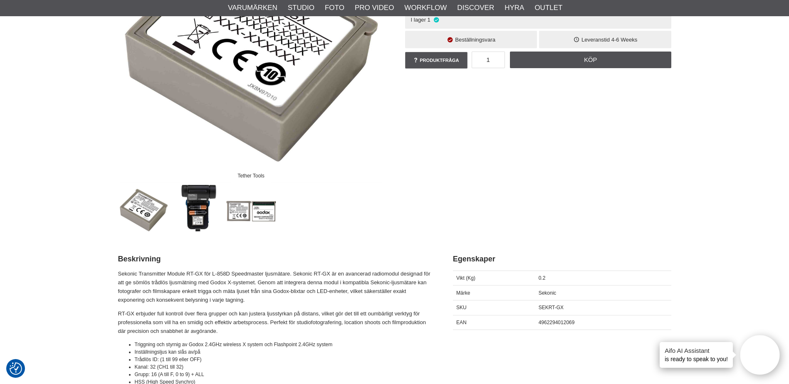  I want to click on span: SKU, so click(461, 308).